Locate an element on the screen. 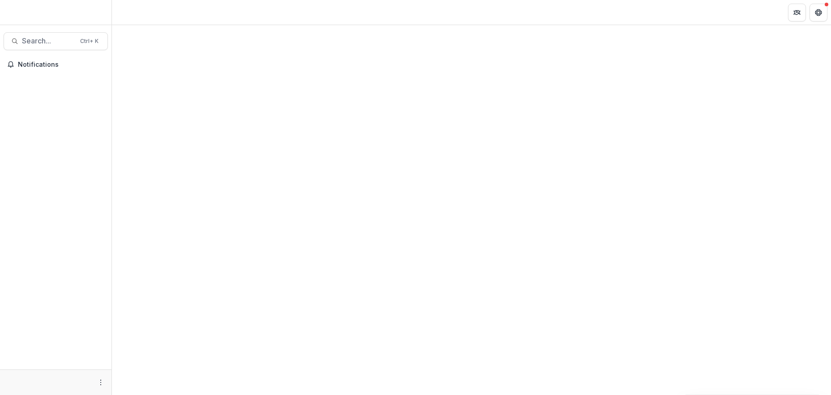 Image resolution: width=831 pixels, height=395 pixels. span: Notifications is located at coordinates (61, 64).